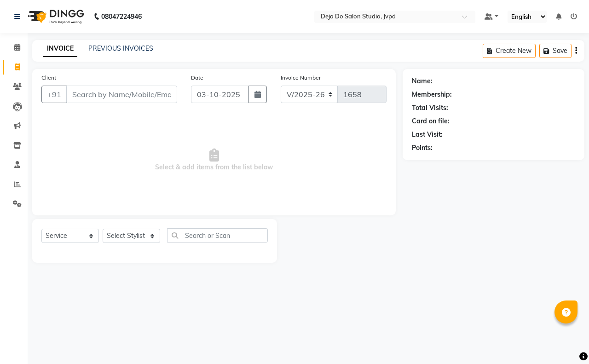 This screenshot has width=589, height=364. Describe the element at coordinates (431, 121) in the screenshot. I see `div: Card on file:` at that location.